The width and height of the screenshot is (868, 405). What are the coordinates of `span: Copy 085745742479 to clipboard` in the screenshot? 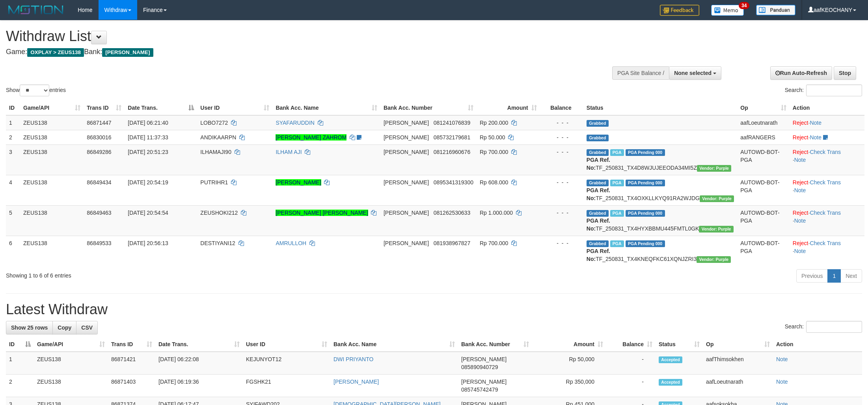 It's located at (479, 389).